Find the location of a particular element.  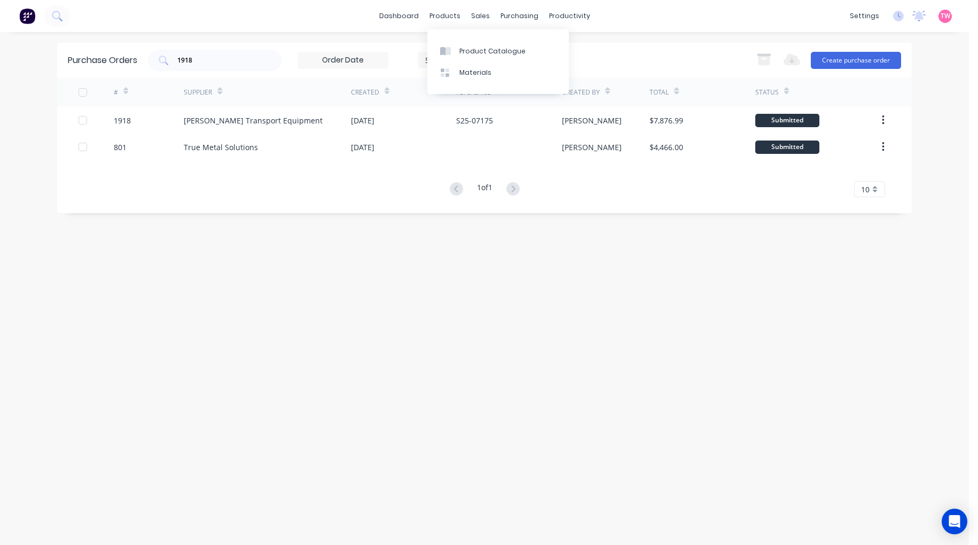

div: 801 is located at coordinates (120, 147).